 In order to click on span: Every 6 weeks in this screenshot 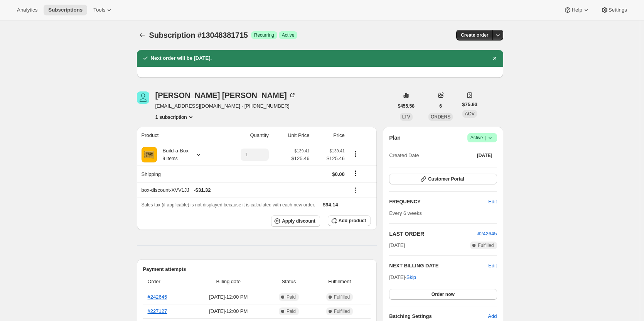, I will do `click(406, 213)`.